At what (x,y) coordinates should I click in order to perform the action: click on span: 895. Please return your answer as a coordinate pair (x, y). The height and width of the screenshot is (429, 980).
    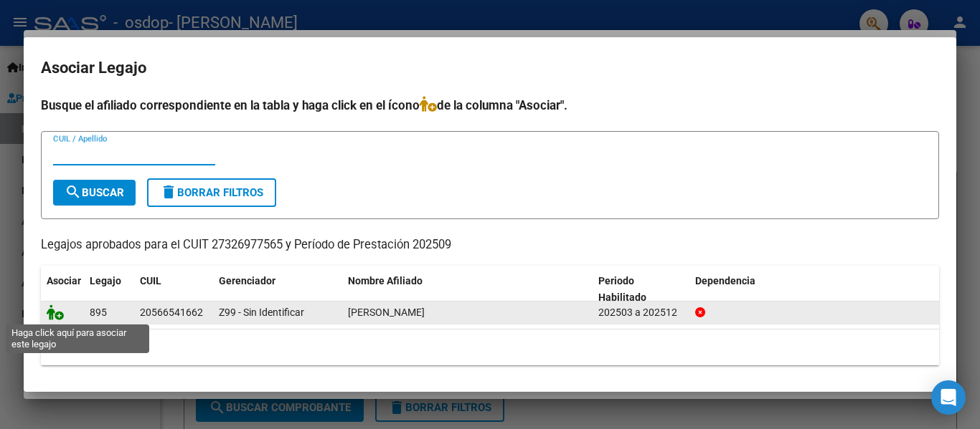
    Looking at the image, I should click on (98, 313).